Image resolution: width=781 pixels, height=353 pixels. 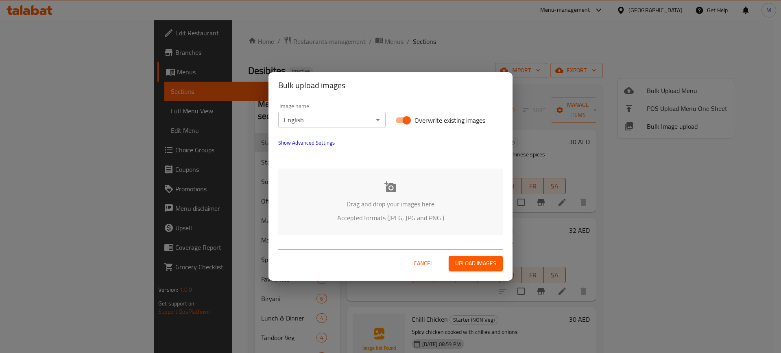 What do you see at coordinates (450, 120) in the screenshot?
I see `span: Overwrite existing images` at bounding box center [450, 120].